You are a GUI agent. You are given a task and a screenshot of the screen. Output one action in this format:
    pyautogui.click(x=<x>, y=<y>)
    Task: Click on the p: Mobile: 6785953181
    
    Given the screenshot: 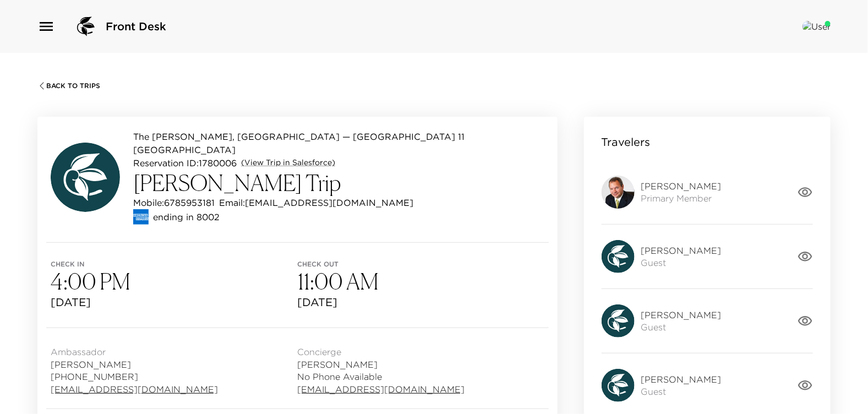 What is the action you would take?
    pyautogui.click(x=174, y=203)
    